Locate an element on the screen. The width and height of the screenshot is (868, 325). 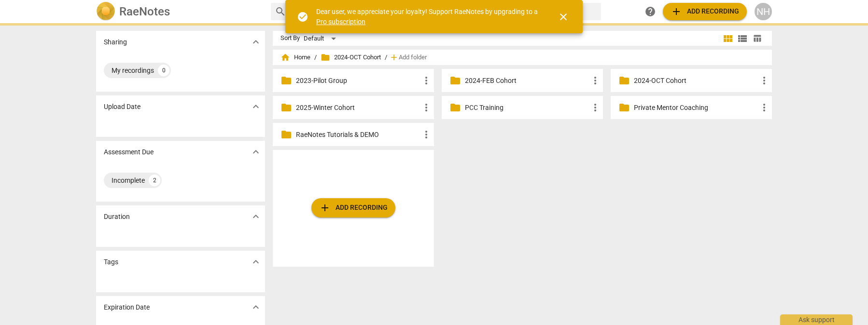
button: NH is located at coordinates (763, 12).